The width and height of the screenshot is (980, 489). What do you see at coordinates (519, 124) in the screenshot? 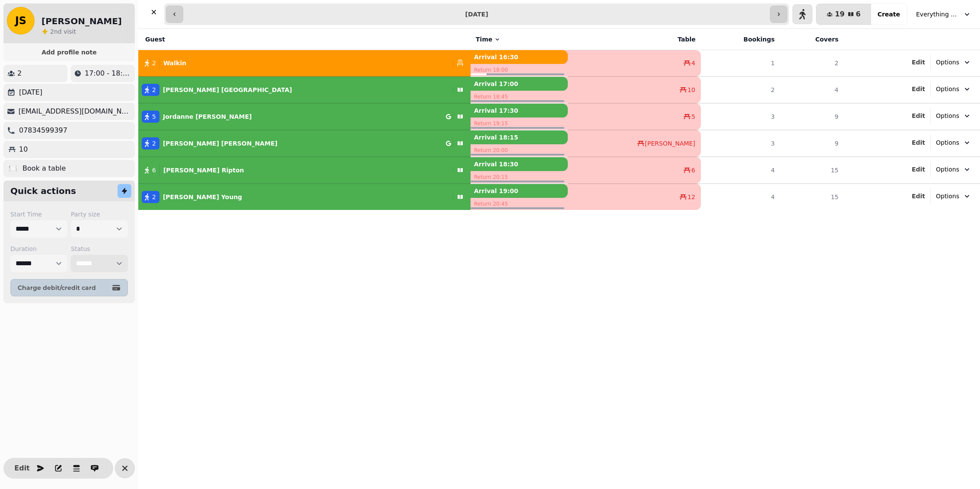
I see `p: Return 19:15` at bounding box center [519, 124].